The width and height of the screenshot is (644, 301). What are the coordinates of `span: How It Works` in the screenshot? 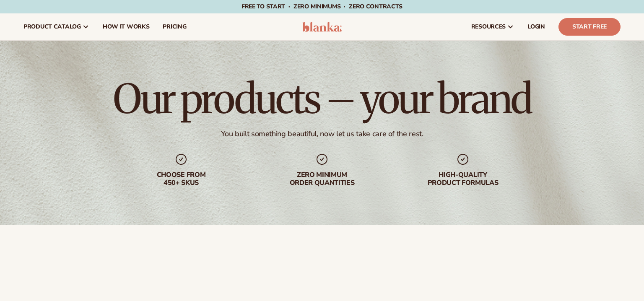 It's located at (126, 27).